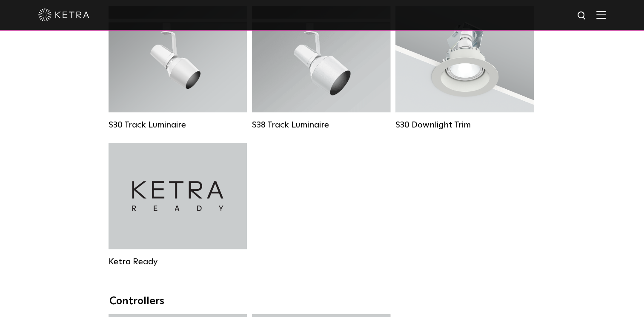 The image size is (644, 317). Describe the element at coordinates (321, 125) in the screenshot. I see `div: S38 Track Luminaire` at that location.